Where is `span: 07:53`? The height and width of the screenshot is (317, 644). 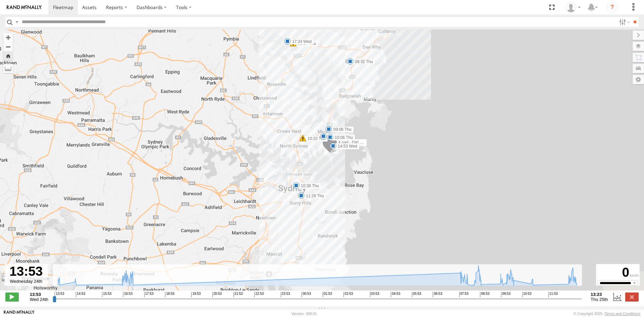 span: 07:53 is located at coordinates (464, 295).